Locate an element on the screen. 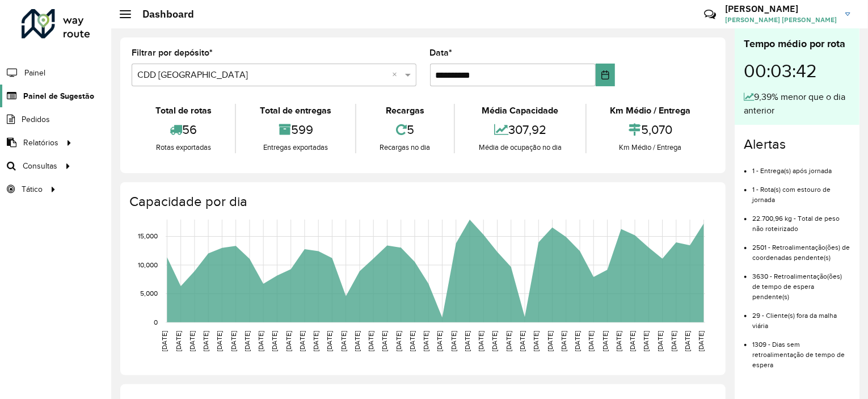  div: Média de ocupação no dia is located at coordinates (519, 147).